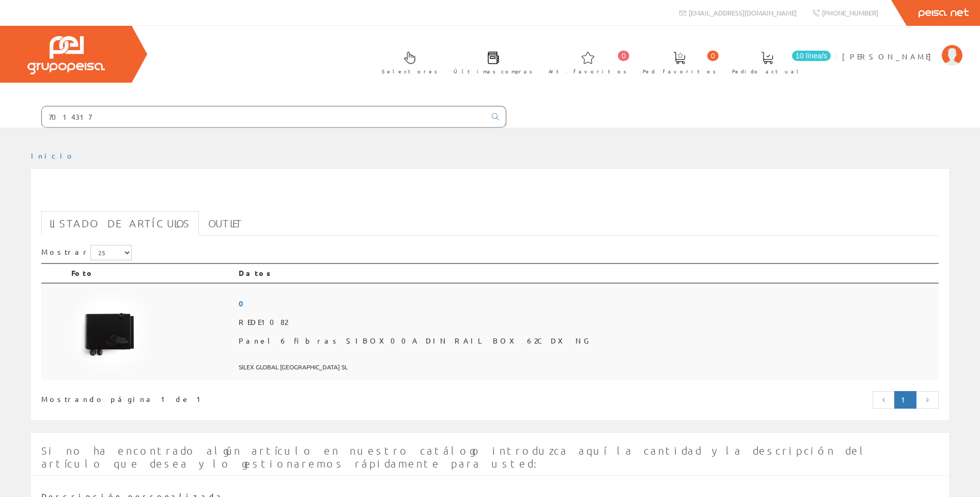 The height and width of the screenshot is (497, 980). Describe the element at coordinates (53, 156) in the screenshot. I see `a: Inicio` at that location.